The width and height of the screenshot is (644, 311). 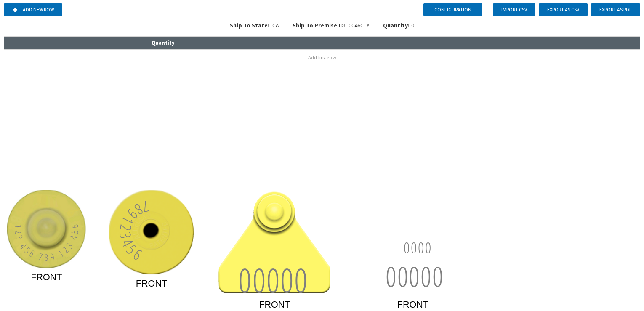 I want to click on th: Quantity, so click(x=163, y=43).